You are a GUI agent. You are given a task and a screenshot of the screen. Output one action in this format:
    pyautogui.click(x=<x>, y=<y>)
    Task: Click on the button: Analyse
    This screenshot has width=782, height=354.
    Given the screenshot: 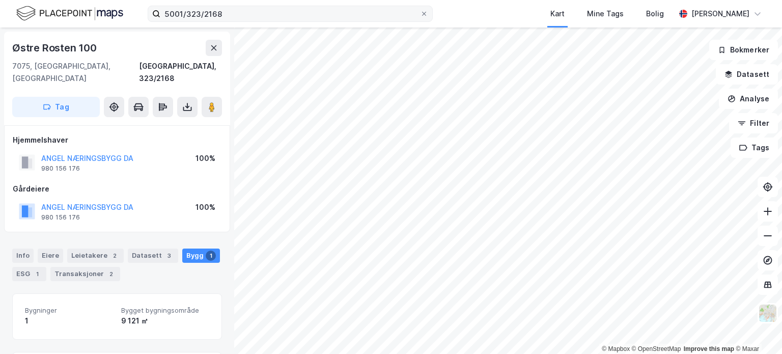 What is the action you would take?
    pyautogui.click(x=749, y=99)
    